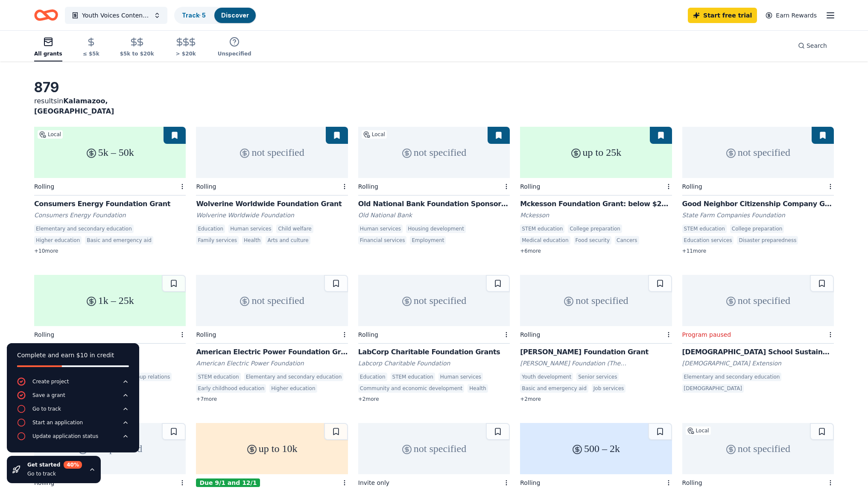 The width and height of the screenshot is (868, 490). I want to click on a: not specifiedRollingGood Neighbor Citizenship Company GrantsState Farm Companies FoundationSTEM e..., so click(757, 190).